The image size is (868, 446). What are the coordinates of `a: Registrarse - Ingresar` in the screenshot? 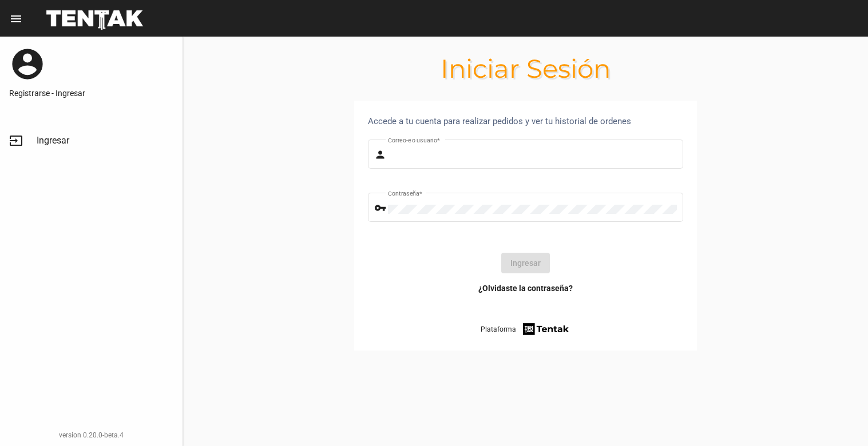 It's located at (91, 93).